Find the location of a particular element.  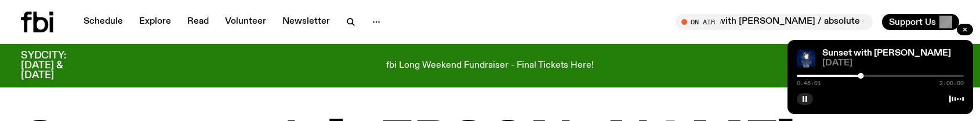

a: Newsletter is located at coordinates (306, 22).